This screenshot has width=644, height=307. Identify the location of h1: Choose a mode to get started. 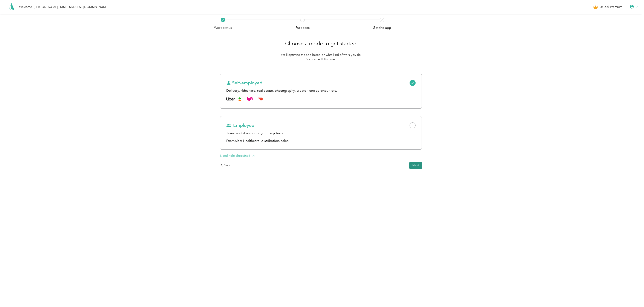
(321, 43).